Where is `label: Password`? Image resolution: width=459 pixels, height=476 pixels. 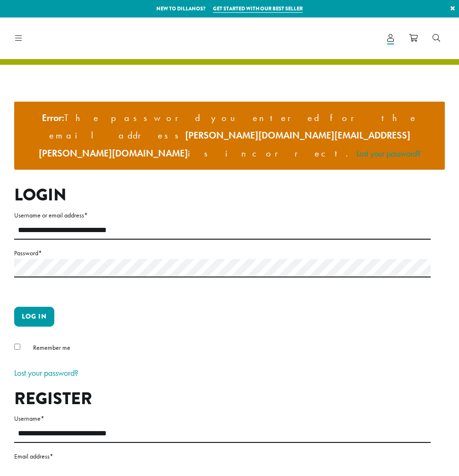 label: Password is located at coordinates (223, 253).